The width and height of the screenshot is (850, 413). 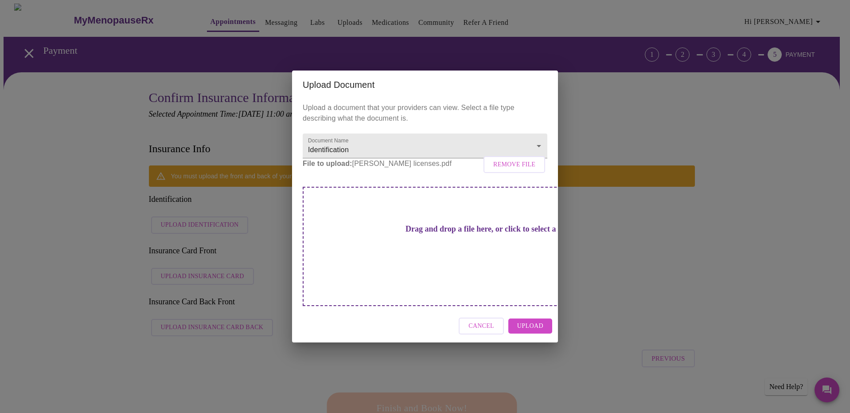 I want to click on span: Upload, so click(x=530, y=326).